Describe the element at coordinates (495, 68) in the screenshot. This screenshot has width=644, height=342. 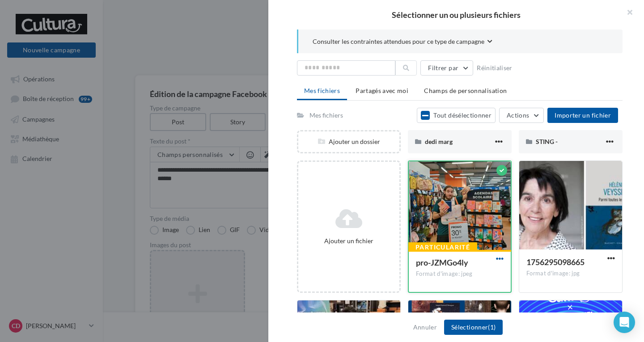
I see `button: Réinitialiser` at that location.